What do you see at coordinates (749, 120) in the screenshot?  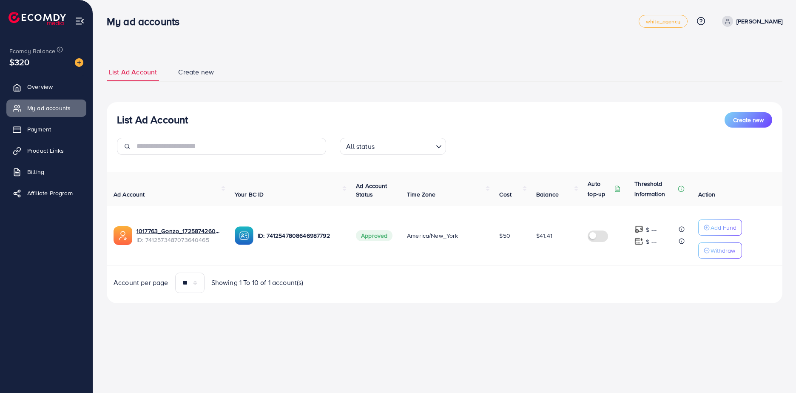 I see `button: Create new` at bounding box center [749, 120].